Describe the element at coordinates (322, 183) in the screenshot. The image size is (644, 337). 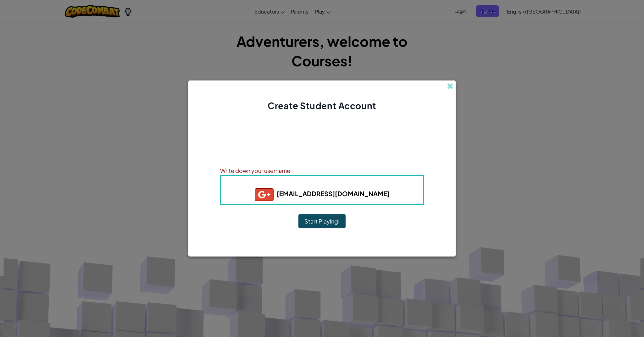
I see `b: : elawrence+gplus` at that location.